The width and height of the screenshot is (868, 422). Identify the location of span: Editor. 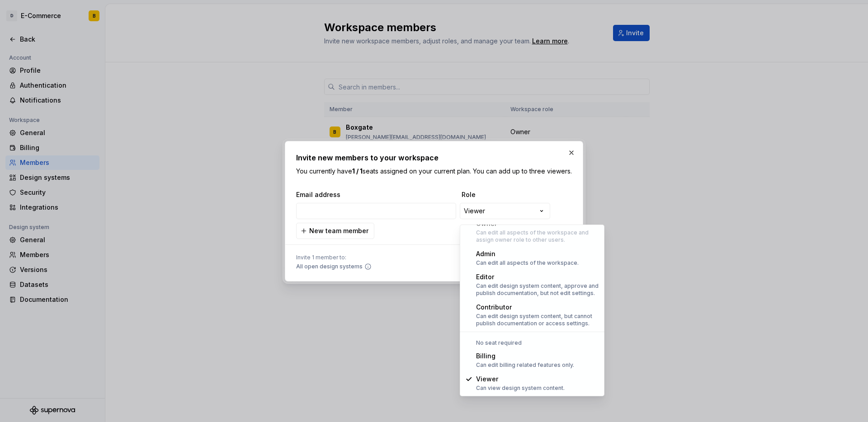
(485, 277).